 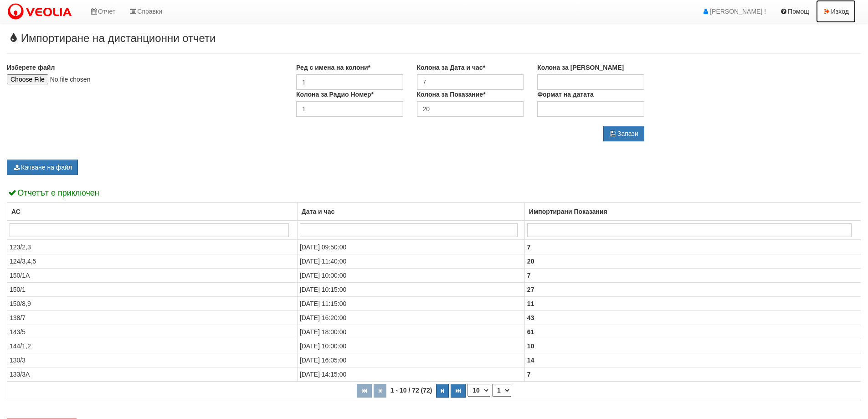 I want to click on button: Запази, so click(x=624, y=133).